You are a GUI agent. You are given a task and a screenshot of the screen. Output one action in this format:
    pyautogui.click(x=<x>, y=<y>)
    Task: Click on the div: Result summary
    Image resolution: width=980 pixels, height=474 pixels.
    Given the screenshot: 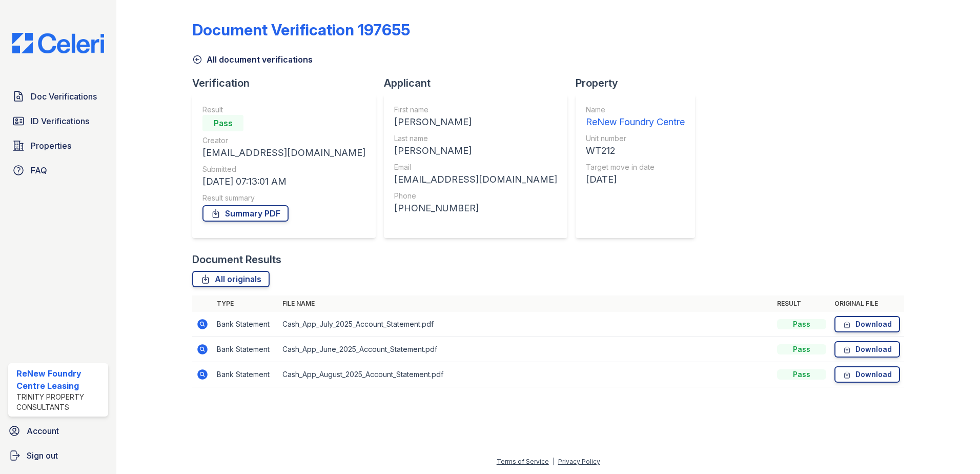 What is the action you would take?
    pyautogui.click(x=284, y=198)
    